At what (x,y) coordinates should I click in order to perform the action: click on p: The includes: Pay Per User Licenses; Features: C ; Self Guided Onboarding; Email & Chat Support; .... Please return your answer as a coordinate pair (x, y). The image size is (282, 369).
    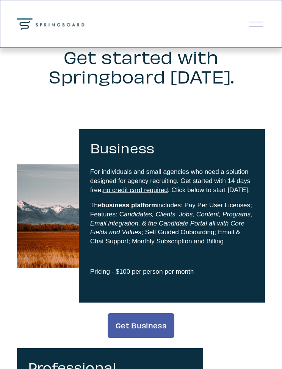
    Looking at the image, I should click on (172, 223).